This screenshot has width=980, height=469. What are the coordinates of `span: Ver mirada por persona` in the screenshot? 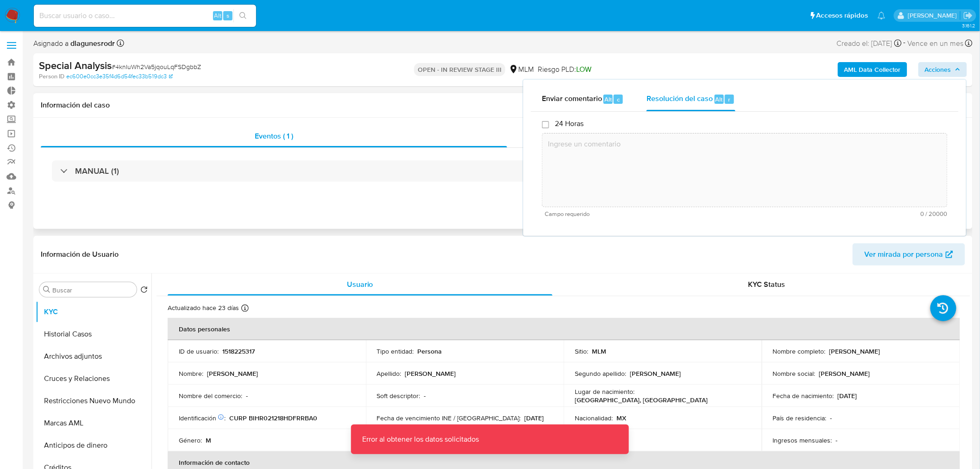 It's located at (904, 255).